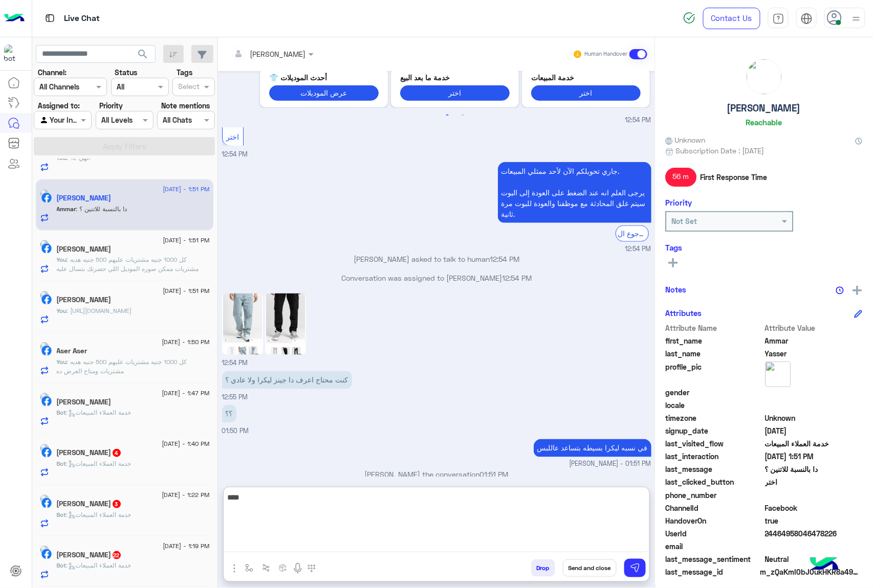 This screenshot has height=588, width=873. I want to click on button: search, so click(143, 56).